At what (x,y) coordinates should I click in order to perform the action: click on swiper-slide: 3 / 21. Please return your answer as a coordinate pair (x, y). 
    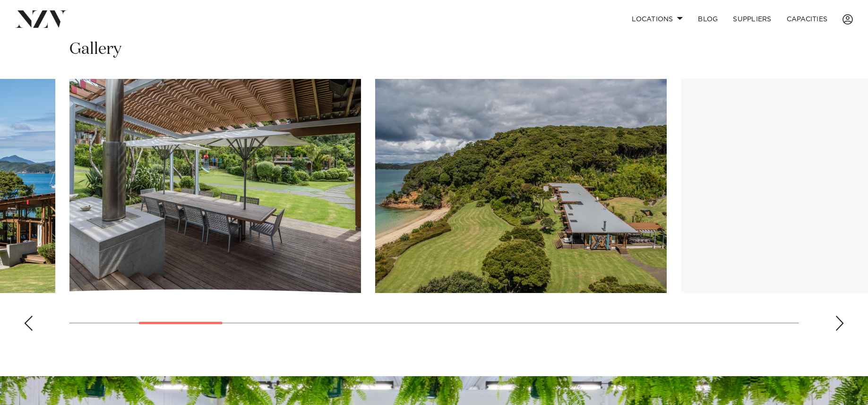
    Looking at the image, I should click on (215, 186).